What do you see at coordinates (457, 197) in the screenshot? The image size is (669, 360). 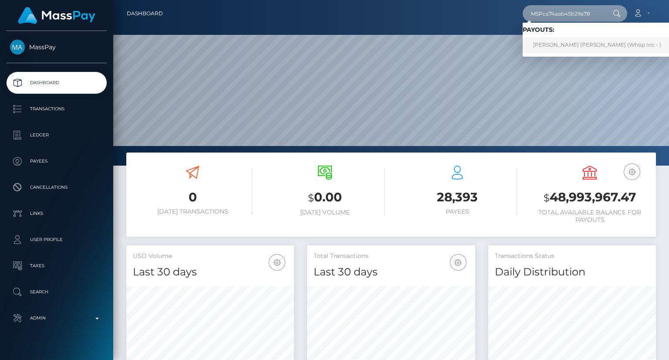 I see `h3: 28,393` at bounding box center [457, 197].